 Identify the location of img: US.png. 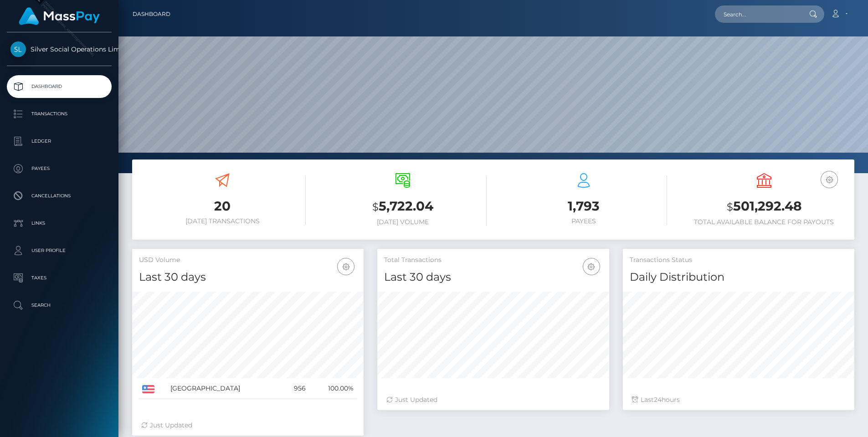
(148, 390).